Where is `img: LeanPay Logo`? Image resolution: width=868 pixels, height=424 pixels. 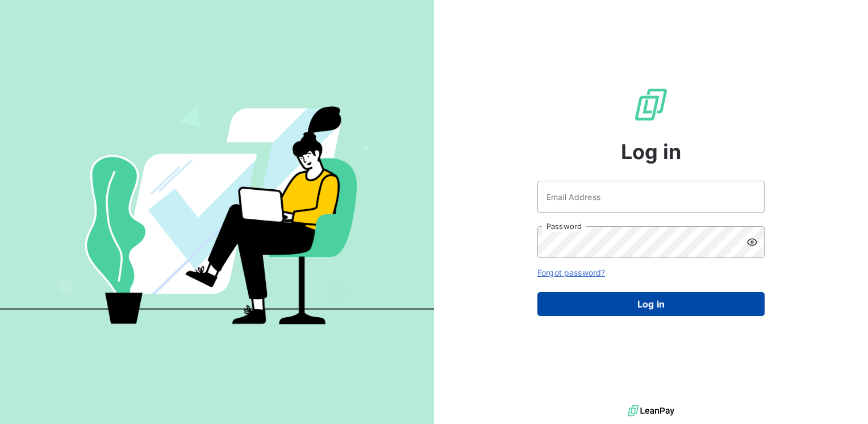
img: LeanPay Logo is located at coordinates (651, 105).